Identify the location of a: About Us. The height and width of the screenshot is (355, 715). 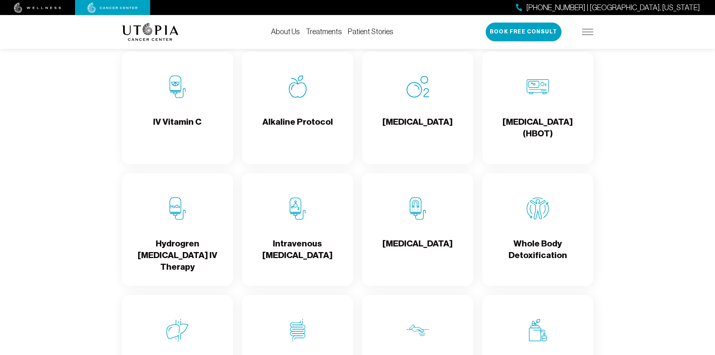
(285, 32).